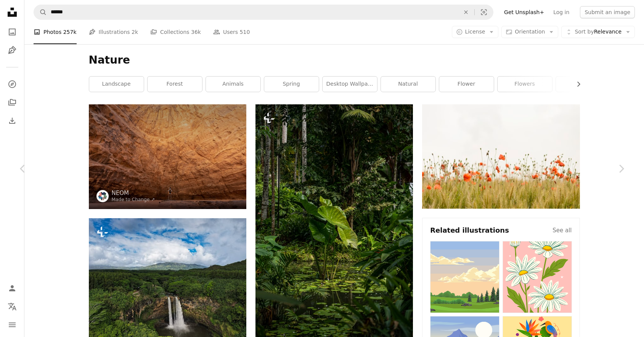 Image resolution: width=644 pixels, height=337 pixels. I want to click on h1: Nature, so click(334, 60).